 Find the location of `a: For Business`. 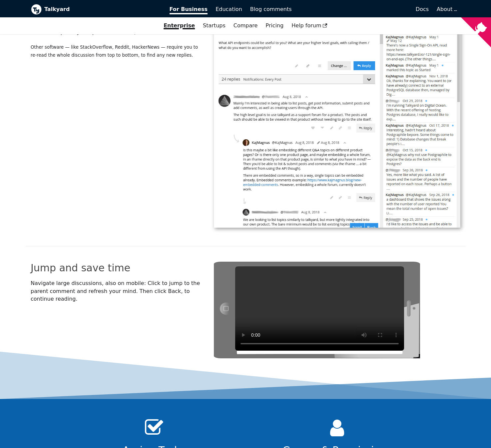

a: For Business is located at coordinates (189, 9).